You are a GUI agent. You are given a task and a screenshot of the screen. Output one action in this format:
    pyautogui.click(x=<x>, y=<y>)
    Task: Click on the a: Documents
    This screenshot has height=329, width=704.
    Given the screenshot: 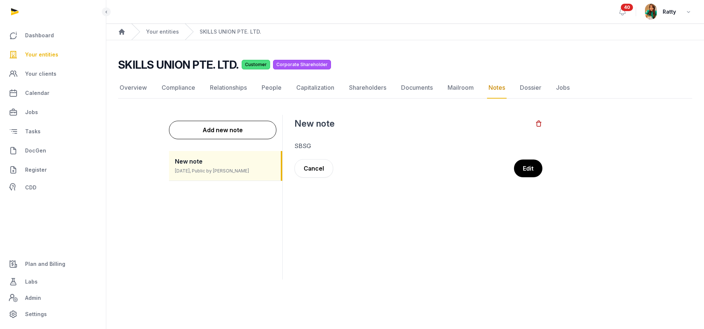 What is the action you would take?
    pyautogui.click(x=417, y=88)
    